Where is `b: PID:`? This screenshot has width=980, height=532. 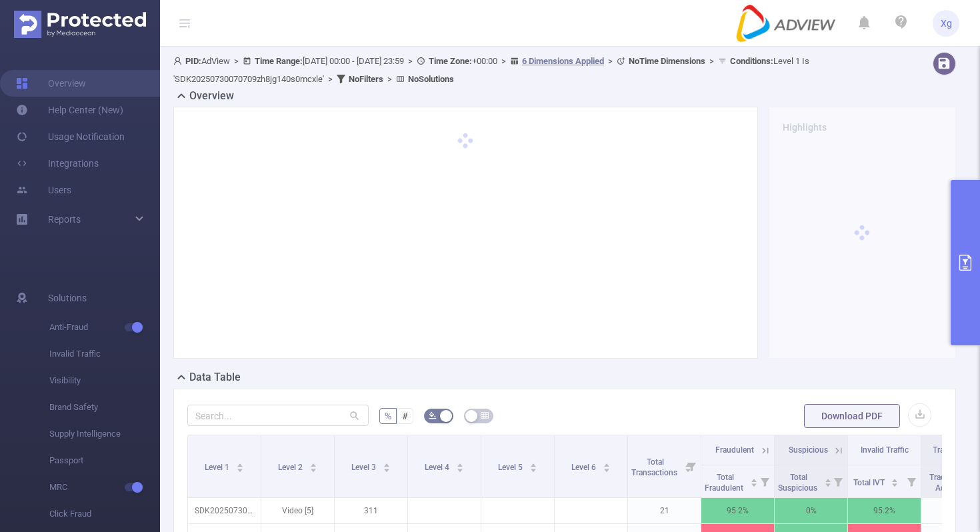 b: PID: is located at coordinates (193, 60).